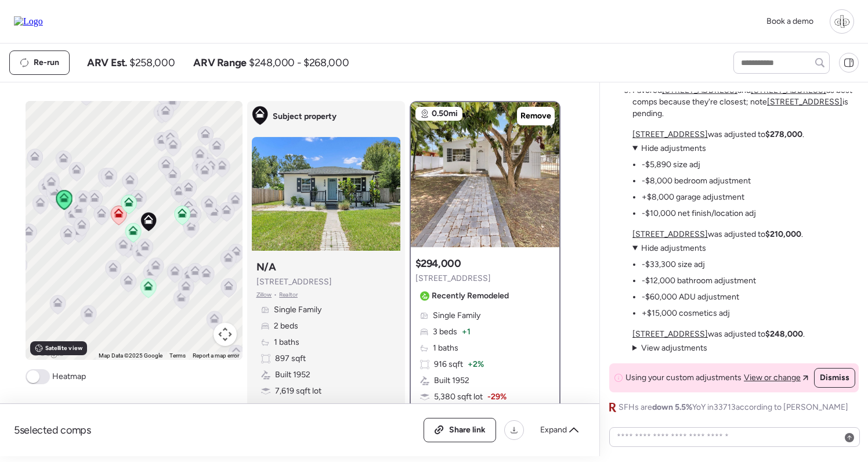 This screenshot has width=868, height=462. Describe the element at coordinates (699, 214) in the screenshot. I see `li: -$10,000 net finish/location adj` at that location.